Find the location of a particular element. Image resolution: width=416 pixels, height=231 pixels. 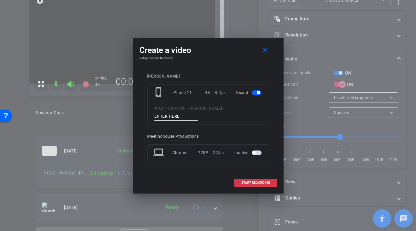

div: Meetinghouse Productions is located at coordinates (208, 136).